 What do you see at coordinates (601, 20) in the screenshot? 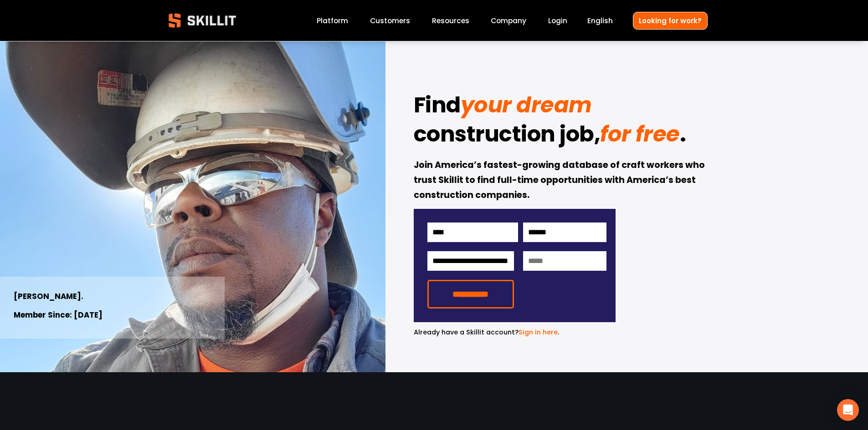
I see `span: English` at bounding box center [601, 20].